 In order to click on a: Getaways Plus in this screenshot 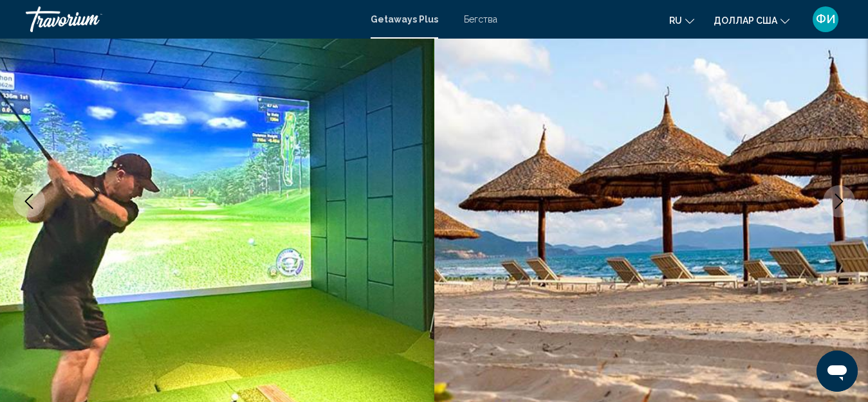, I will do `click(404, 19)`.